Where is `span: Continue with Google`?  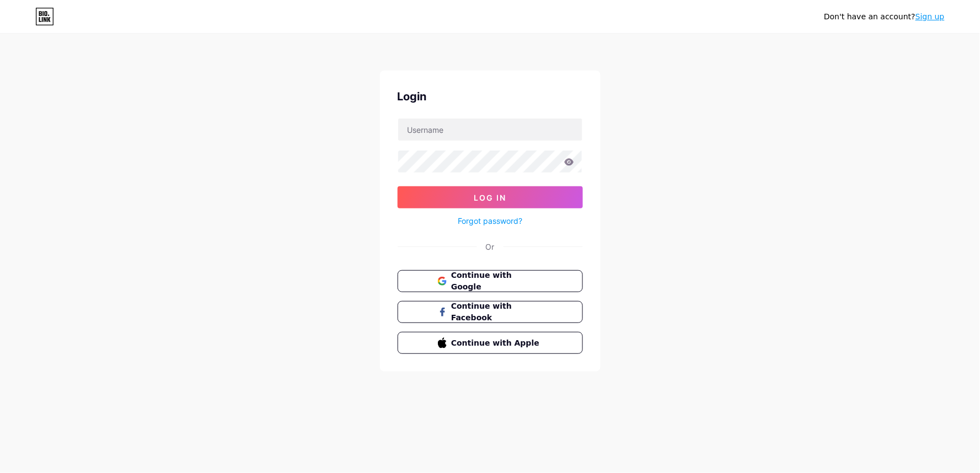
span: Continue with Google is located at coordinates (497, 281).